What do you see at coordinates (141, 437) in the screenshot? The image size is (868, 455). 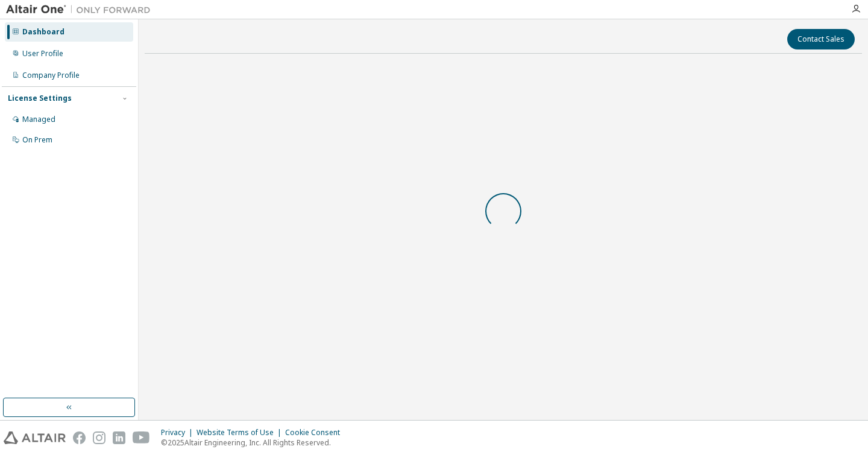 I see `img: youtube.svg` at bounding box center [141, 437].